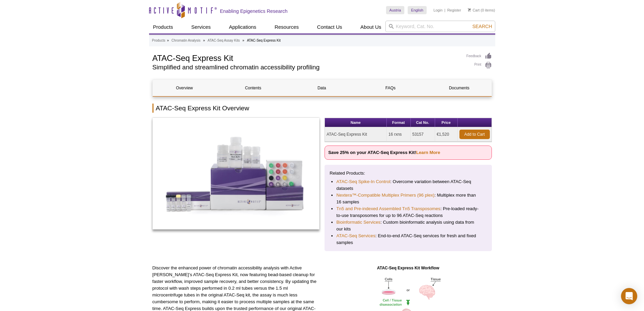 This screenshot has height=311, width=644. Describe the element at coordinates (356, 134) in the screenshot. I see `td: ATAC-Seq Express Kit` at that location.